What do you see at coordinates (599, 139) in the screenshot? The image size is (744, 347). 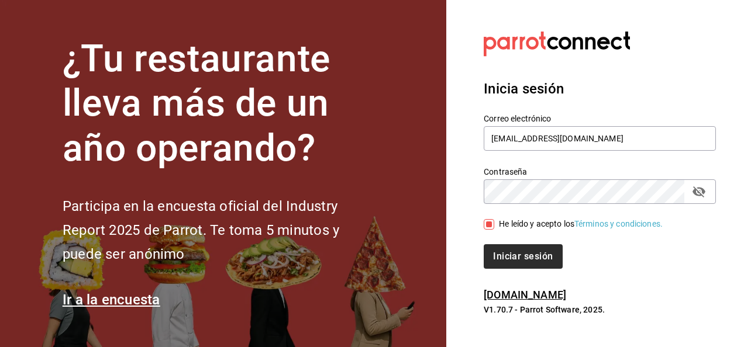 I see `input: Ingresa tu correo electrónico` at bounding box center [599, 139].